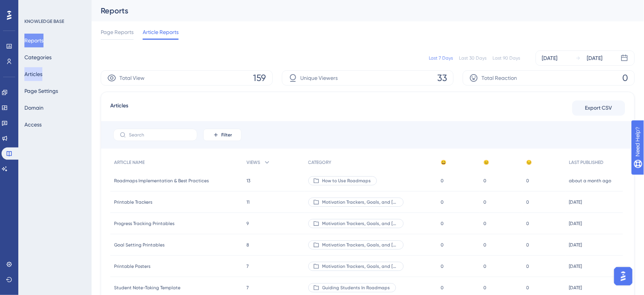 Image resolution: width=644 pixels, height=295 pixels. Describe the element at coordinates (586, 163) in the screenshot. I see `span: LAST PUBLISHED` at that location.